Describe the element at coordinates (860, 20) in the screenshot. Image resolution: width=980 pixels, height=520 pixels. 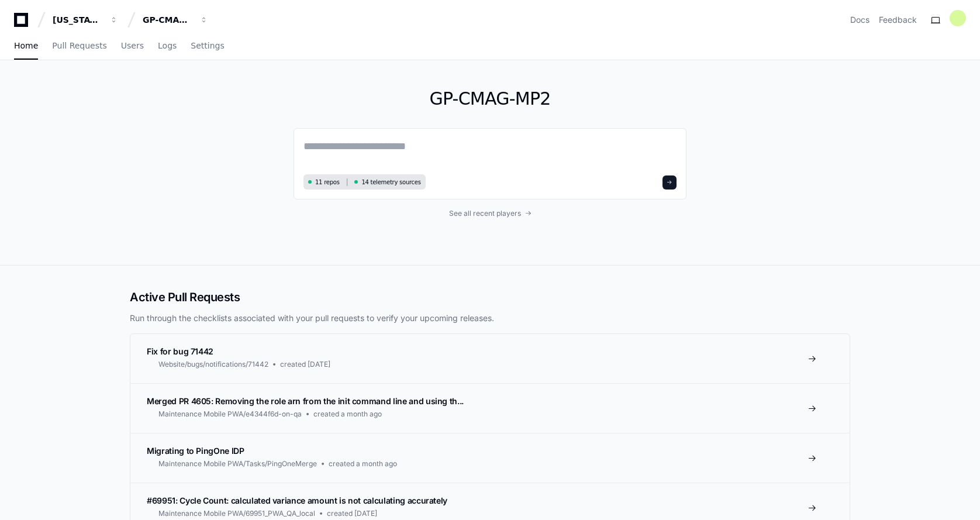
I see `a: Docs` at that location.